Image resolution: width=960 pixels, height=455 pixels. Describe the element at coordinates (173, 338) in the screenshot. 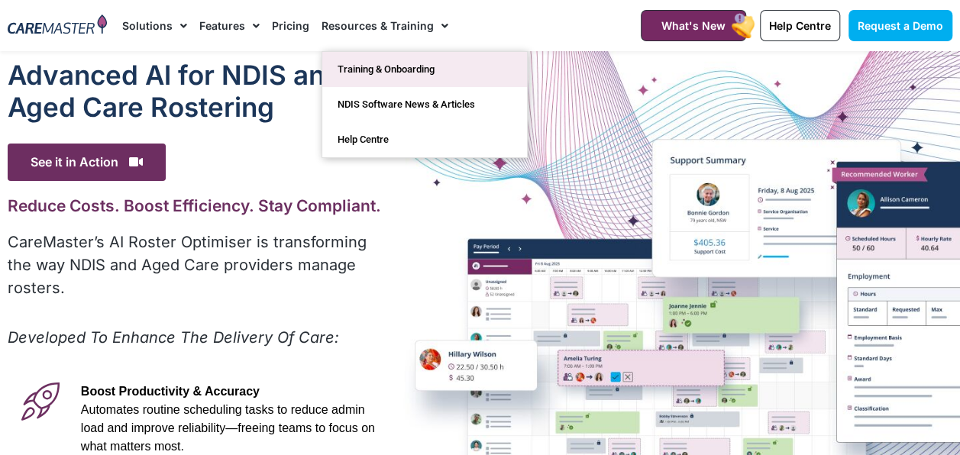

I see `em: Developed To Enhance The Delivery Of Care:` at that location.